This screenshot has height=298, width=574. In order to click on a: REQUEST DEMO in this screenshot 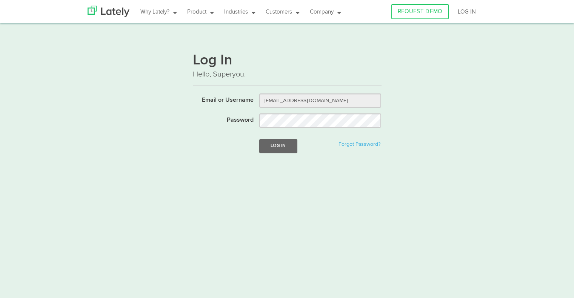, I will do `click(420, 12)`.